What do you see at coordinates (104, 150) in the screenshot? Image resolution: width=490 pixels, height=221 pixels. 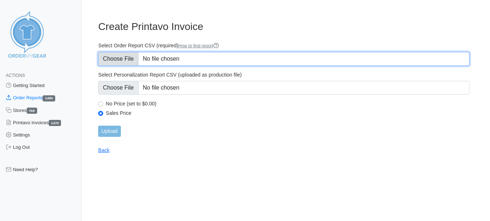 I see `a: Back` at bounding box center [104, 150].